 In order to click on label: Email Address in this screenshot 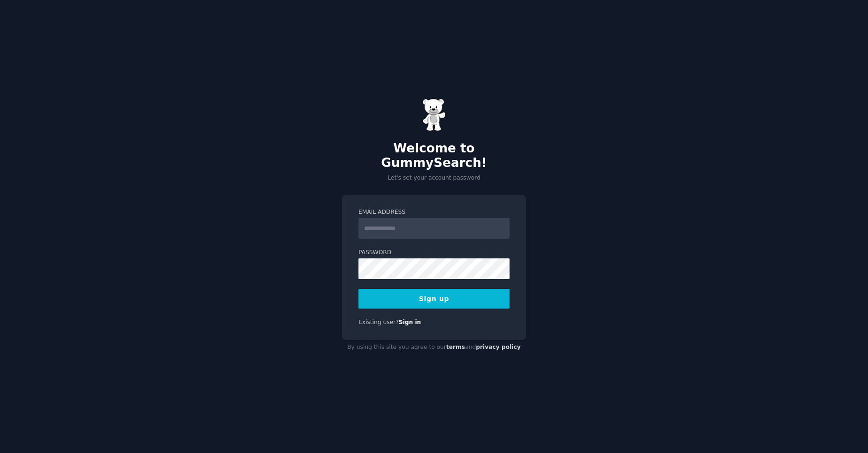, I will do `click(434, 212)`.